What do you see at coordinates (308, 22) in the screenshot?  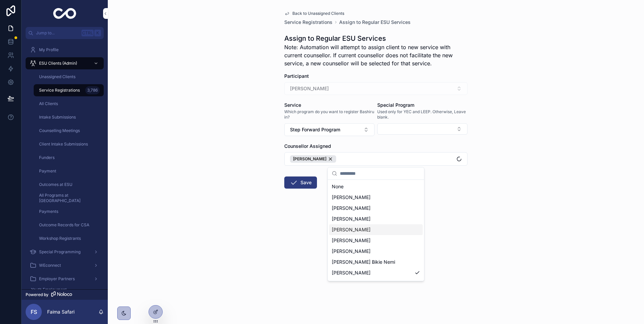 I see `a: Service Registrations` at bounding box center [308, 22].